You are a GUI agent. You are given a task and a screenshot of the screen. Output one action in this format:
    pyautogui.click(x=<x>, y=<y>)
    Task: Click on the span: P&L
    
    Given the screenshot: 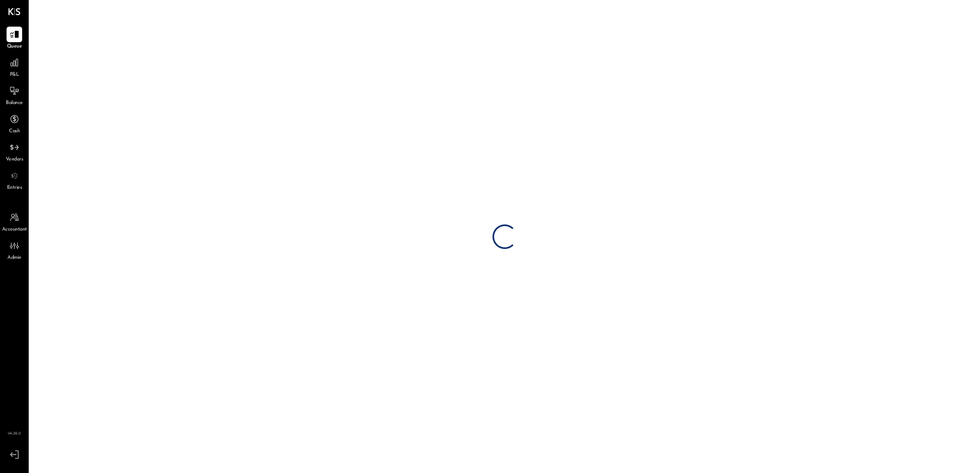 What is the action you would take?
    pyautogui.click(x=15, y=75)
    